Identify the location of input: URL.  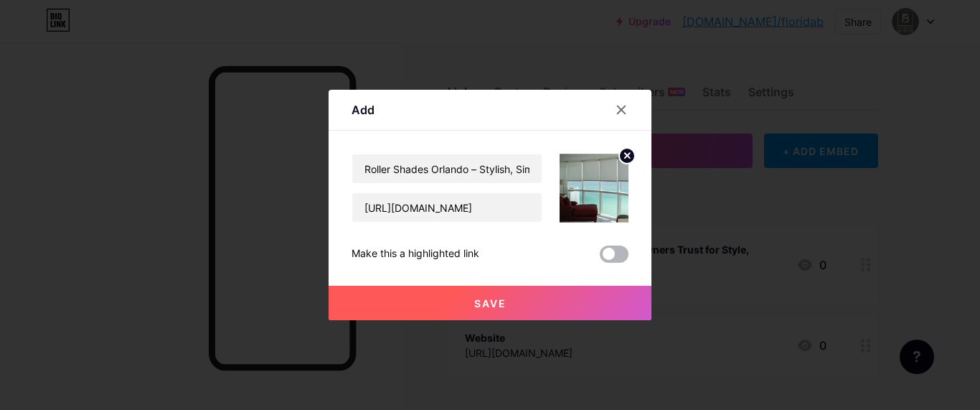
(447, 207).